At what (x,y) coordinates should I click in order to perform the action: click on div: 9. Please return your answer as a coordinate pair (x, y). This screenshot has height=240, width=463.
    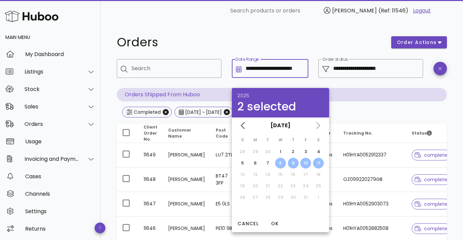
    Looking at the image, I should click on (293, 163).